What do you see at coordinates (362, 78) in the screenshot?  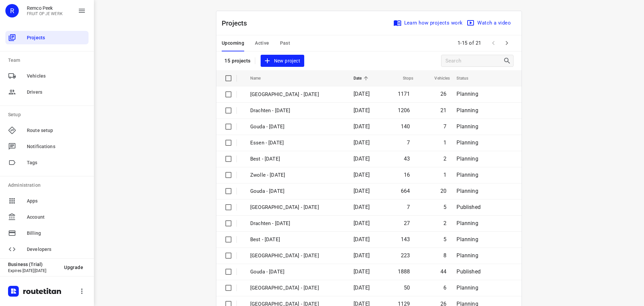 I see `span: Date` at bounding box center [362, 78].